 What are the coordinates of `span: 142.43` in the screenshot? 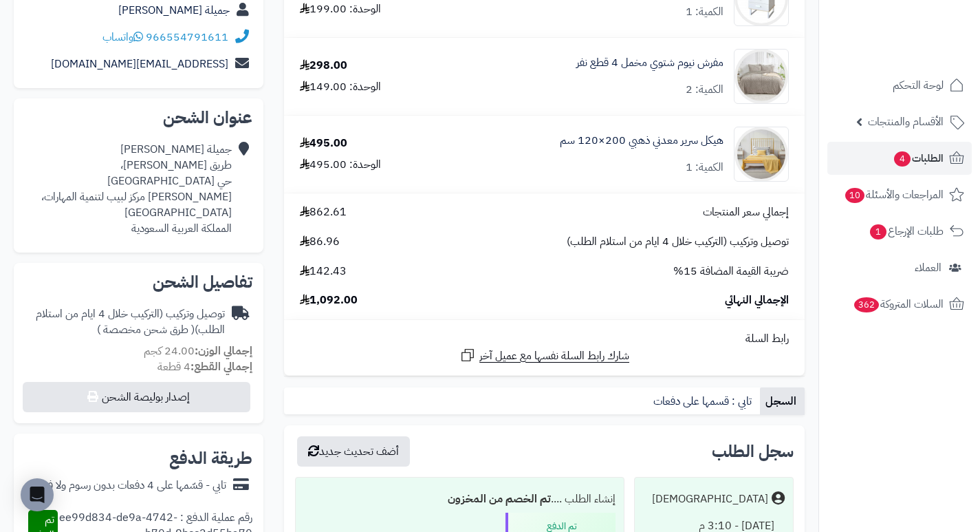 It's located at (323, 271).